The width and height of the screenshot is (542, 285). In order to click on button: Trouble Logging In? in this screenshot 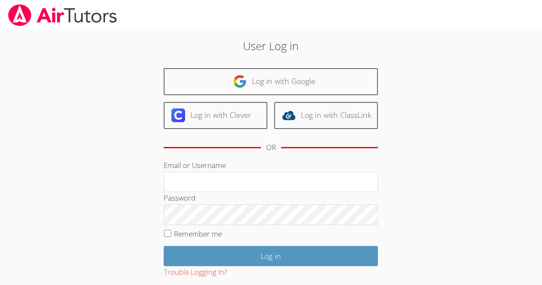, I will do `click(195, 272)`.